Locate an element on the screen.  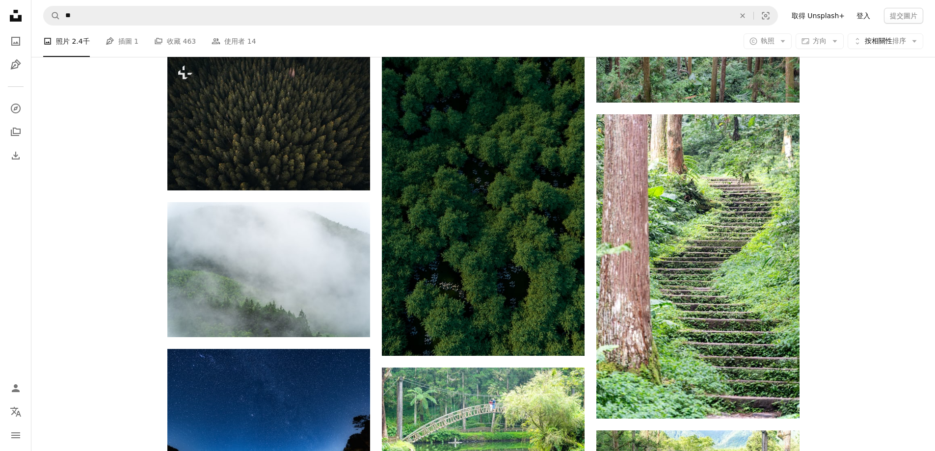
a: 森林中的一大片樹木 is located at coordinates (268, 123).